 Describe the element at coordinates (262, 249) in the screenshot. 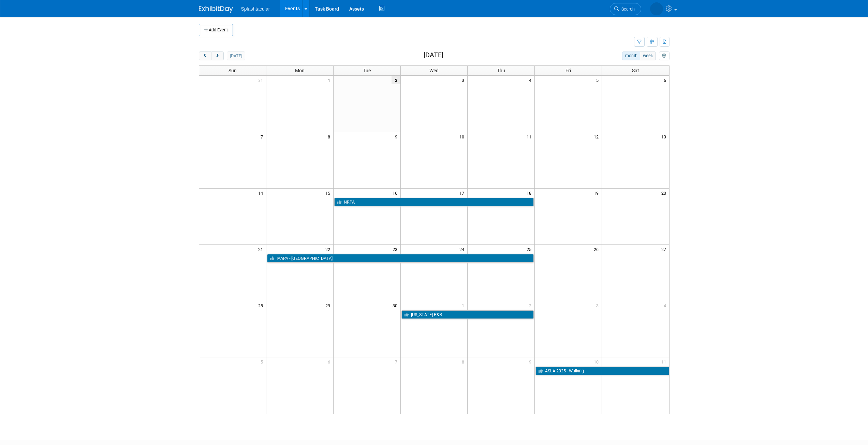

I see `span: 21` at that location.